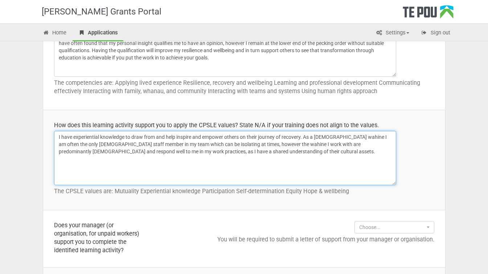 The image size is (488, 274). What do you see at coordinates (55, 33) in the screenshot?
I see `a: Home` at bounding box center [55, 33].